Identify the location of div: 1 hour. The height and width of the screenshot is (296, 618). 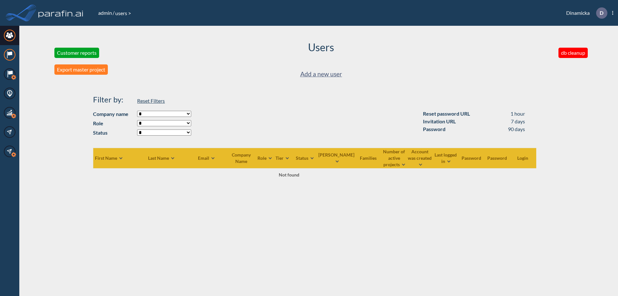
(518, 114).